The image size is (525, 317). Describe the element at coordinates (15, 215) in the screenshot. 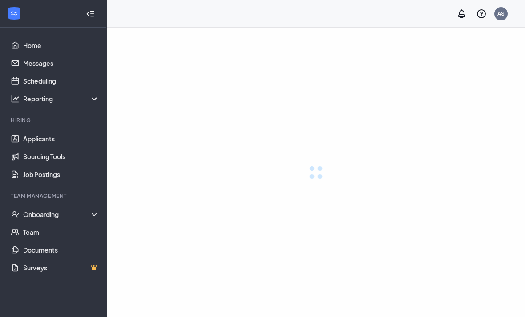

I see `svg: UserCheck` at that location.